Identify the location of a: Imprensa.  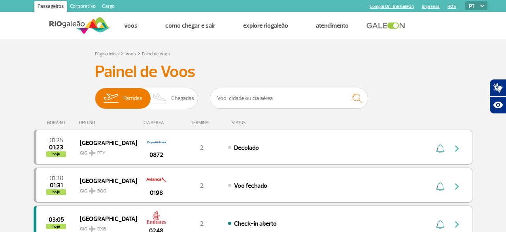
(431, 6).